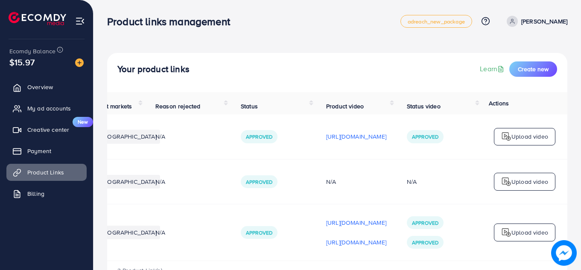  I want to click on span: Reason rejected, so click(178, 106).